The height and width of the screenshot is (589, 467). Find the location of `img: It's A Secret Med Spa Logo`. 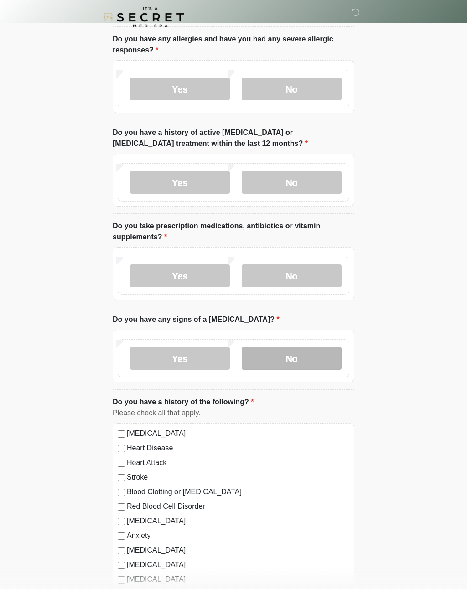

img: It's A Secret Med Spa Logo is located at coordinates (144, 17).